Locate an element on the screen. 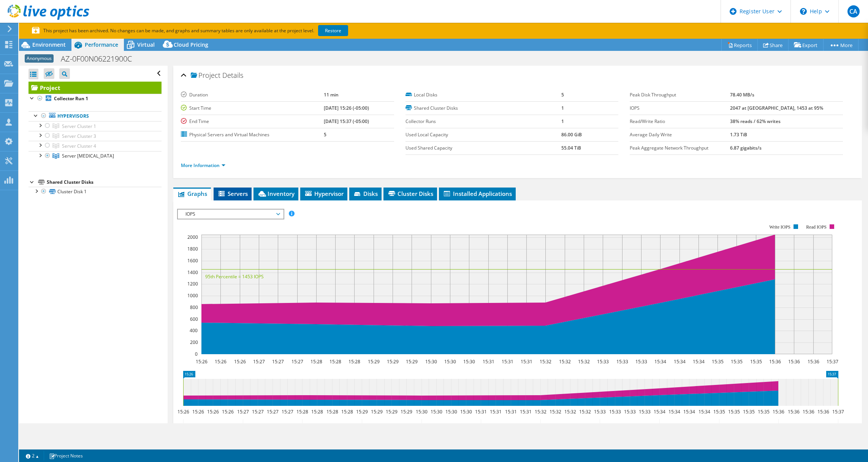 The image size is (868, 462). span: Cluster Disks is located at coordinates (410, 194).